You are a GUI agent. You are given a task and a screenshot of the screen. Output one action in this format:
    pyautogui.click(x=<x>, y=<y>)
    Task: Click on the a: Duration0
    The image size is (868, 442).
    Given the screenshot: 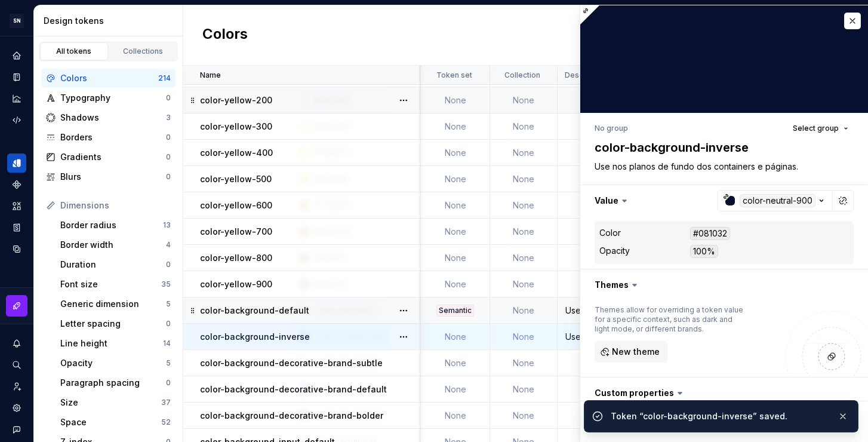 What is the action you would take?
    pyautogui.click(x=116, y=265)
    